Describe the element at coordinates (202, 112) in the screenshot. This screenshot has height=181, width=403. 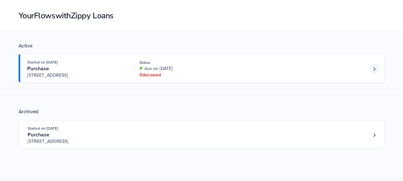
I see `div: Archived` at that location.